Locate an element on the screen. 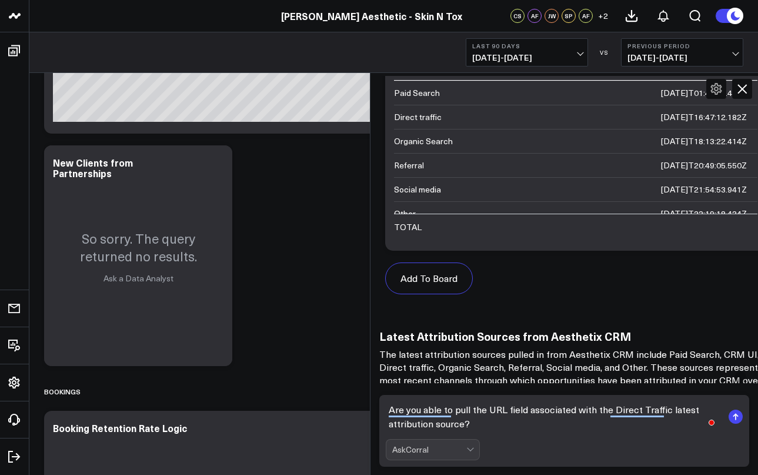  div: AskCorral is located at coordinates (429, 450).